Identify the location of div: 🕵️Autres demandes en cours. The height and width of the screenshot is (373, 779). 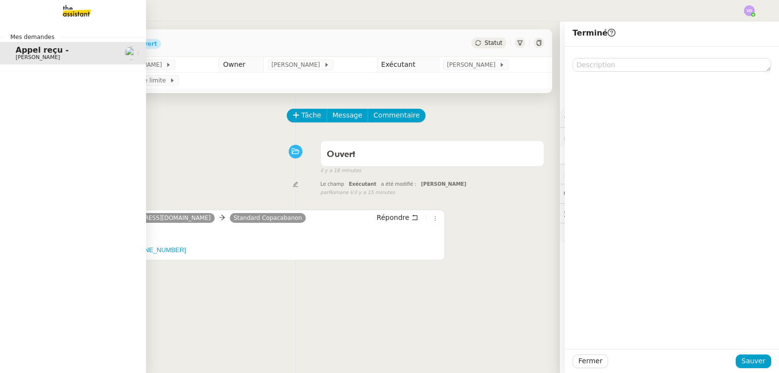
(670, 213).